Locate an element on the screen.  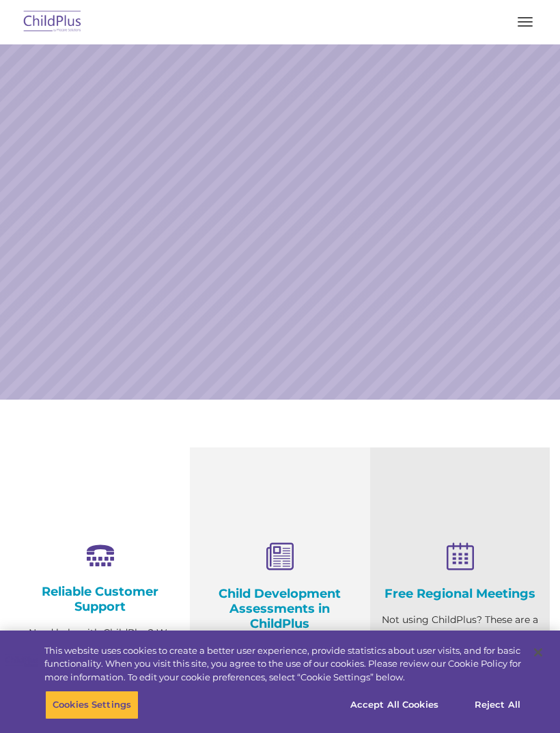
button: Accept All Cookies is located at coordinates (394, 706).